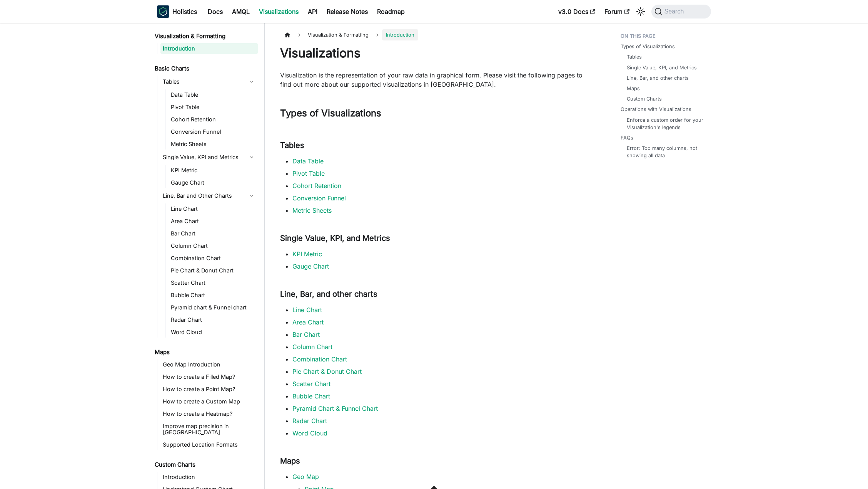 Image resolution: width=868 pixels, height=489 pixels. What do you see at coordinates (662, 68) in the screenshot?
I see `a: Single Value, KPI, and Metrics` at bounding box center [662, 68].